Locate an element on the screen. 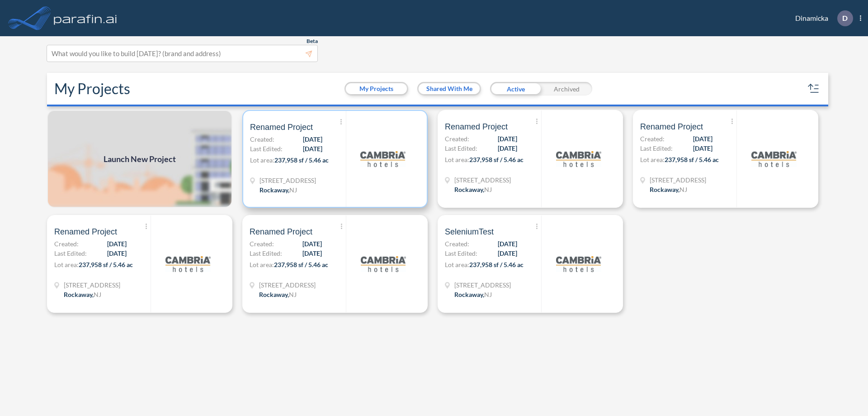 This screenshot has width=868, height=416. span: Beta is located at coordinates (312, 41).